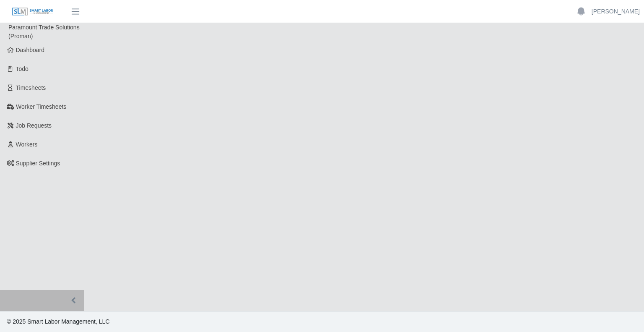 The height and width of the screenshot is (332, 644). Describe the element at coordinates (38, 163) in the screenshot. I see `span: Supplier Settings` at that location.